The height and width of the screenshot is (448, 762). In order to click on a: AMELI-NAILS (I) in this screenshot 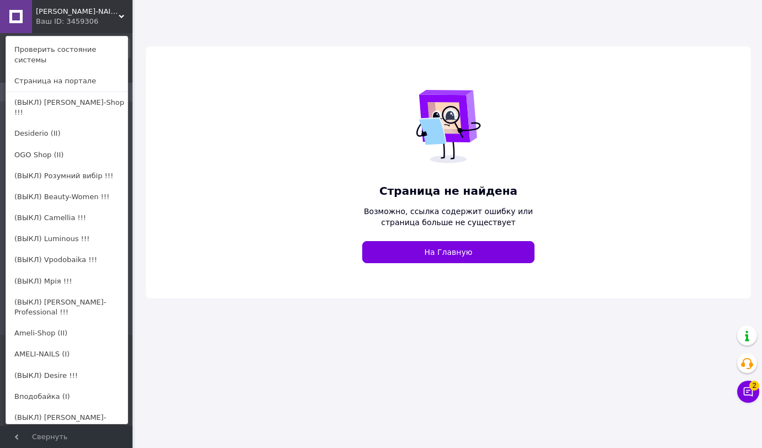, I will do `click(67, 355)`.